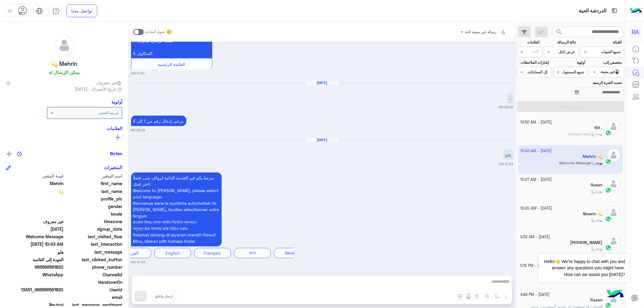 Image resolution: width=644 pixels, height=308 pixels. Describe the element at coordinates (635, 32) in the screenshot. I see `div: RA` at that location.